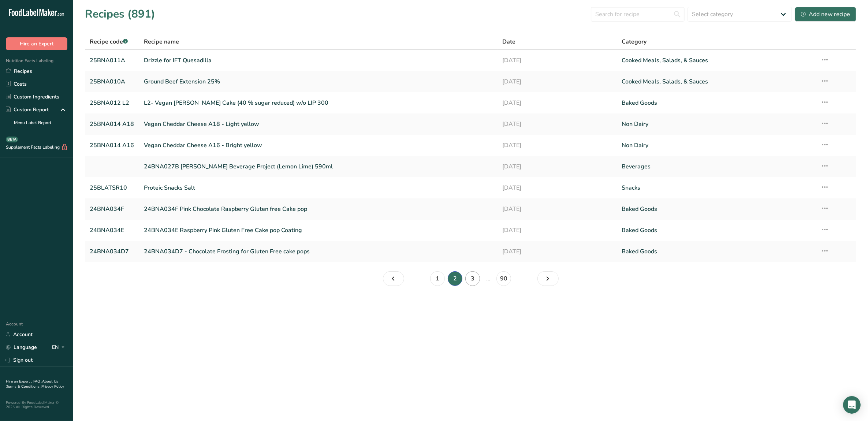 The width and height of the screenshot is (868, 421). I want to click on a: 24BNA034D7 - Chocolate Frosting for Gluten Free cake pops, so click(318, 251).